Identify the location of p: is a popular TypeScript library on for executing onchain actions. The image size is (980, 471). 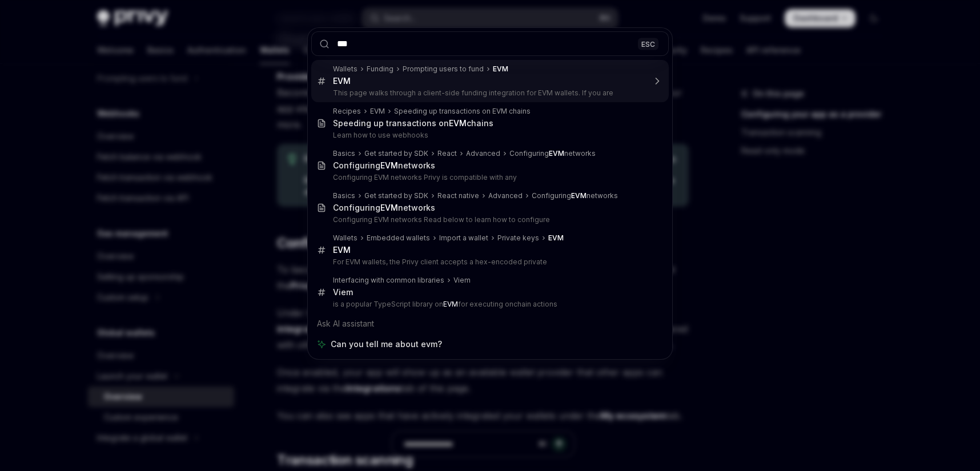
(489, 304).